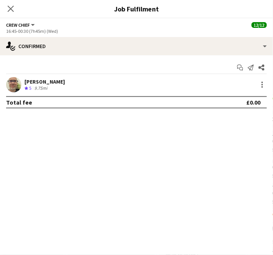 This screenshot has height=255, width=273. What do you see at coordinates (21, 25) in the screenshot?
I see `button: Crew Chief` at bounding box center [21, 25].